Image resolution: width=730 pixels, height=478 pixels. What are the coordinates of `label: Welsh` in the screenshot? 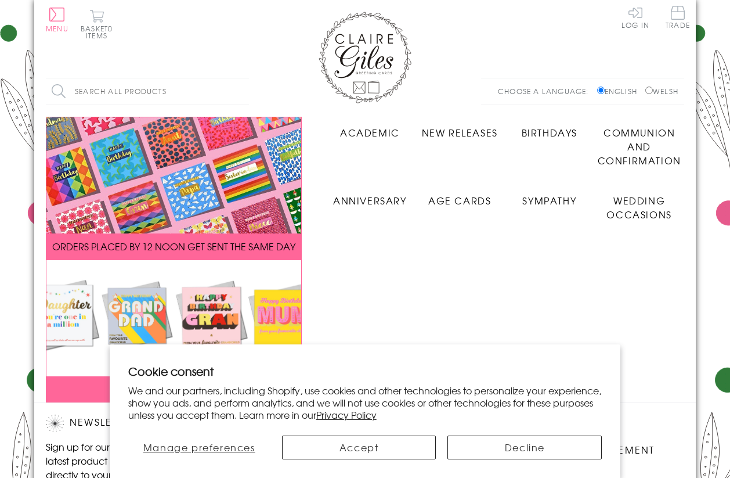 It's located at (662, 91).